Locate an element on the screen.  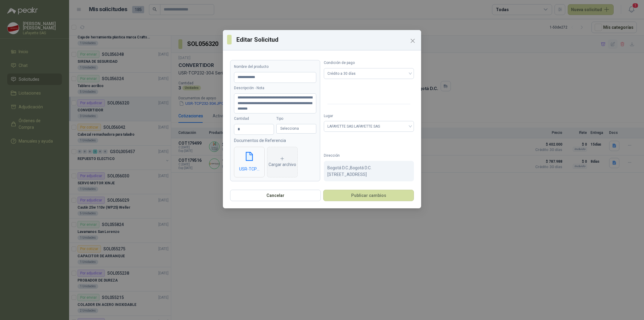
div: Selecciona is located at coordinates (296, 129).